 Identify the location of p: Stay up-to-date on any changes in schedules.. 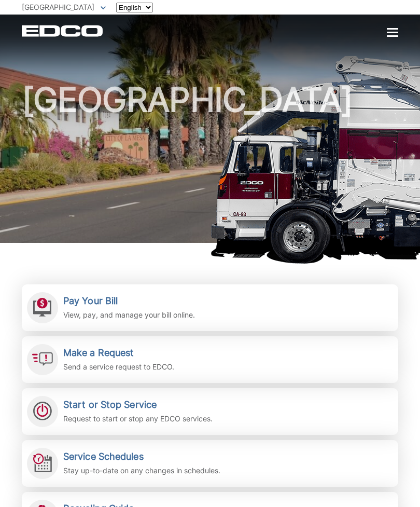
(142, 471).